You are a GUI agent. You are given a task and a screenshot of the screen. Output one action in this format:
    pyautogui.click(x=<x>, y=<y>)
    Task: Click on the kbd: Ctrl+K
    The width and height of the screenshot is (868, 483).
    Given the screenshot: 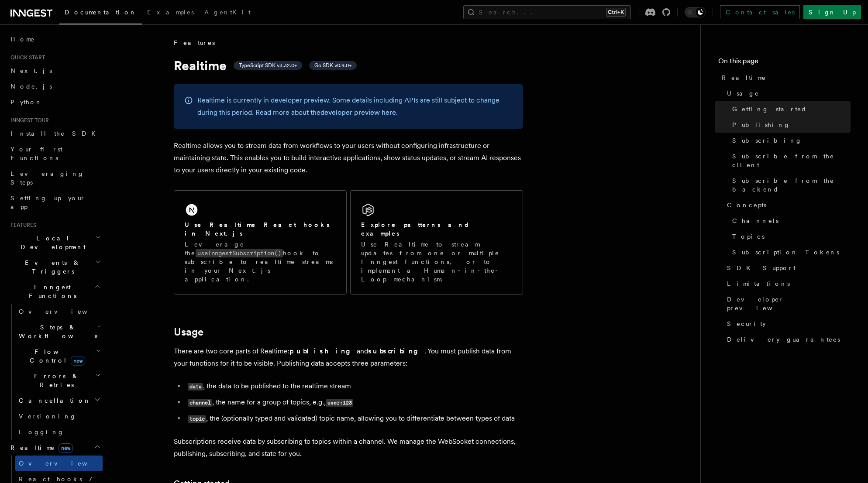 What is the action you would take?
    pyautogui.click(x=616, y=12)
    